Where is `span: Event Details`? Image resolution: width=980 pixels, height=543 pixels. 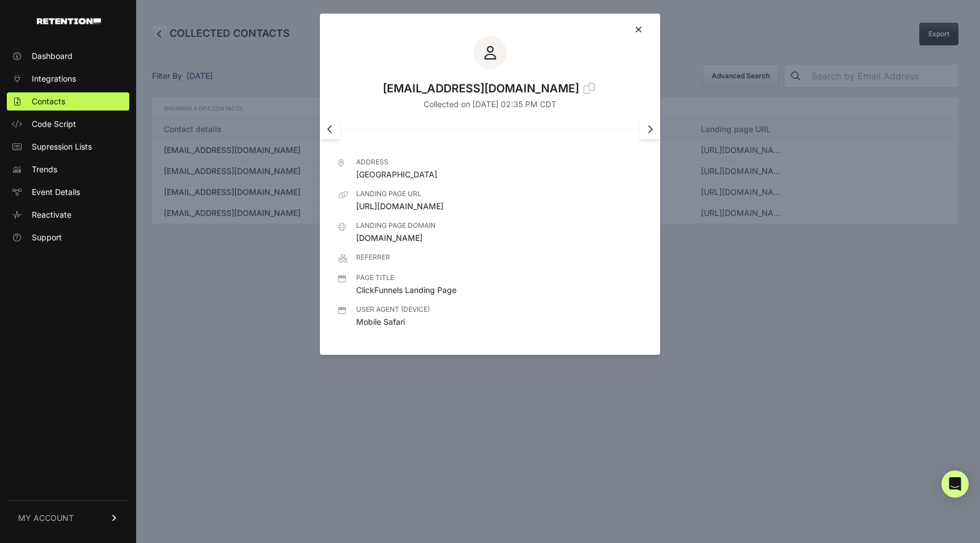
span: Event Details is located at coordinates (56, 192).